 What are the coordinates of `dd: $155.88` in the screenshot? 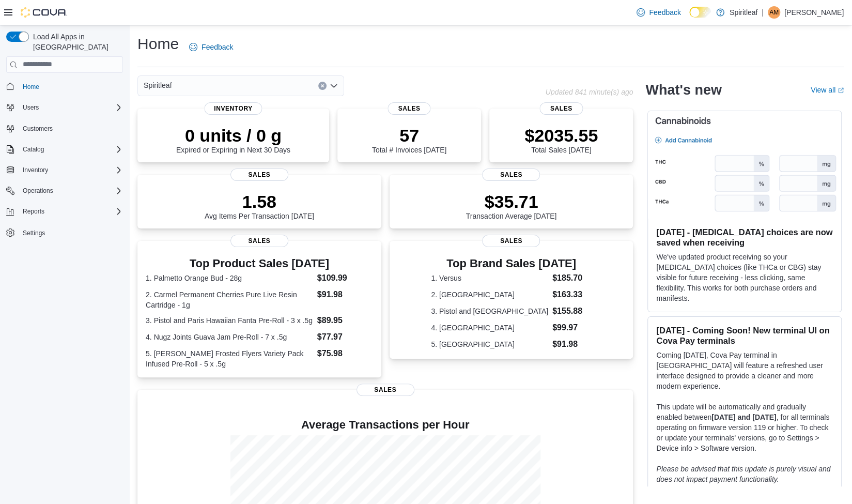 It's located at (572, 311).